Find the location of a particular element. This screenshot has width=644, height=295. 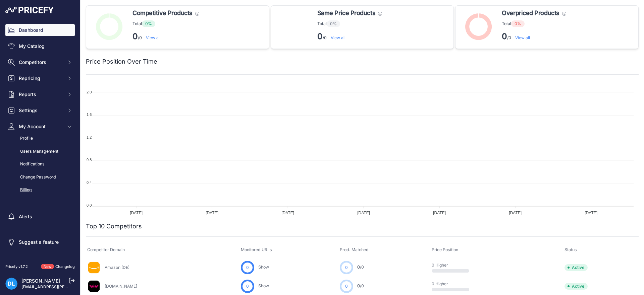

h2: Price Position Over Time is located at coordinates (122, 62).